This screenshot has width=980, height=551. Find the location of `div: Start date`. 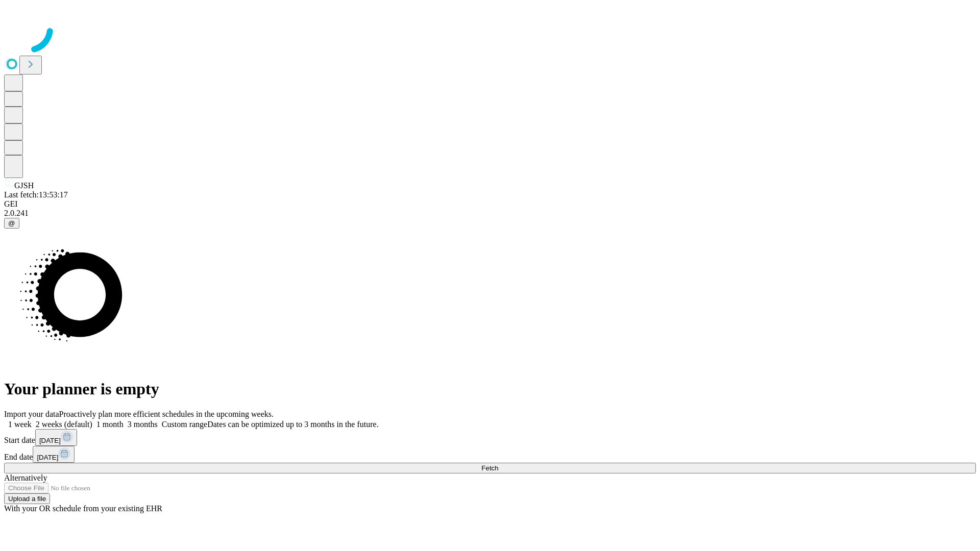

div: Start date is located at coordinates (490, 437).